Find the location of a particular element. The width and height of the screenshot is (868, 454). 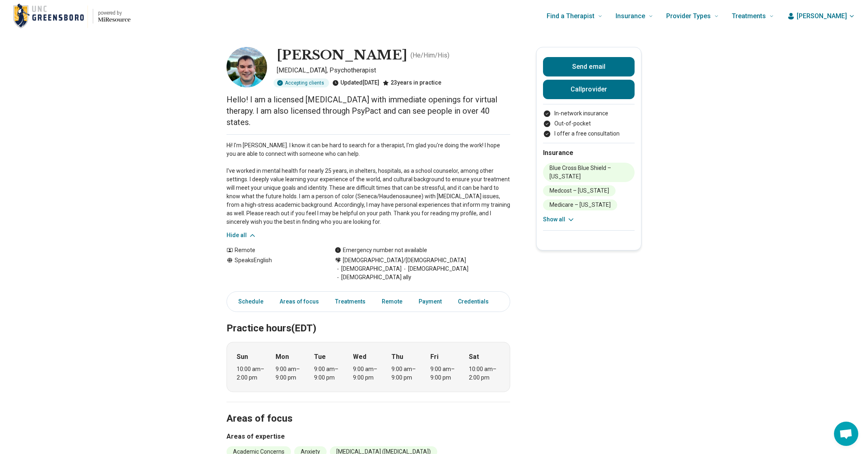

button: Callprovider is located at coordinates (589, 89).